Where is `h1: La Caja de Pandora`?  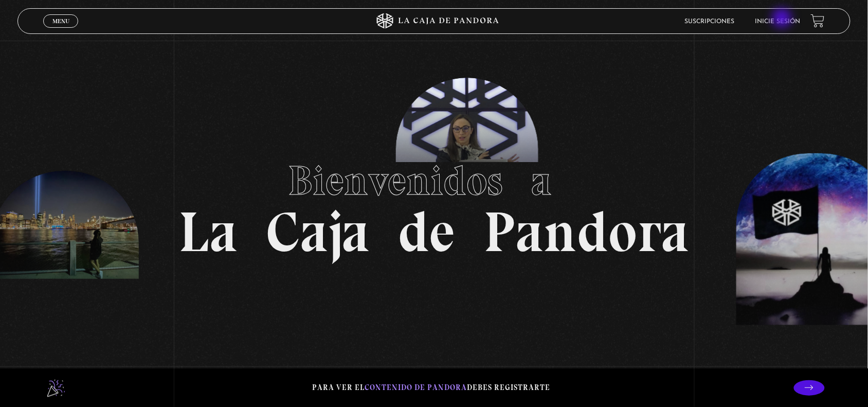 h1: La Caja de Pandora is located at coordinates (434, 204).